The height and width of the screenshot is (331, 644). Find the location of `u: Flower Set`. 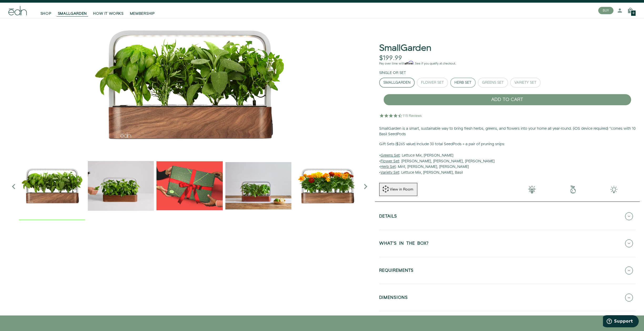

u: Flower Set is located at coordinates (390, 161).